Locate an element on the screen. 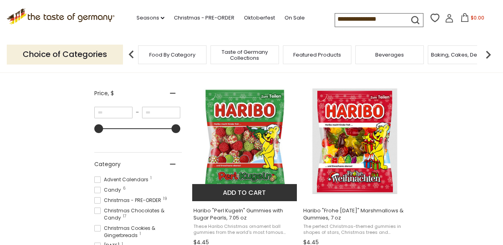 The width and height of the screenshot is (503, 245). button: Add to cart is located at coordinates (244, 192).